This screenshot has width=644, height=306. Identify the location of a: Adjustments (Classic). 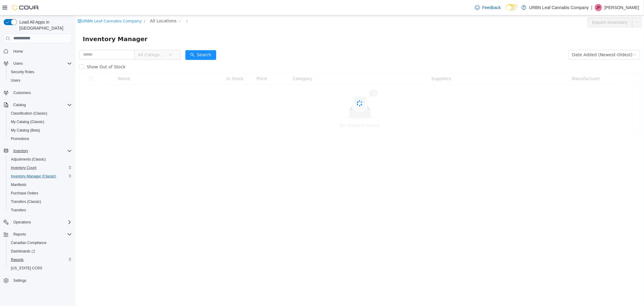
(28, 159).